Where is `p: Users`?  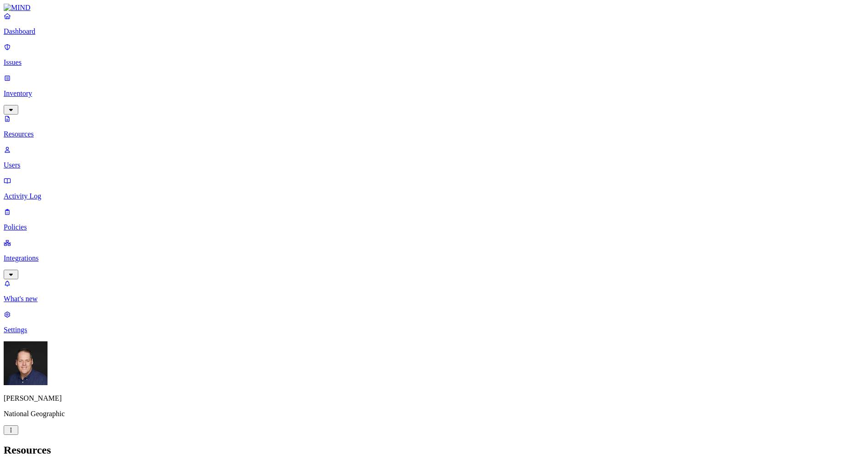 p: Users is located at coordinates (434, 165).